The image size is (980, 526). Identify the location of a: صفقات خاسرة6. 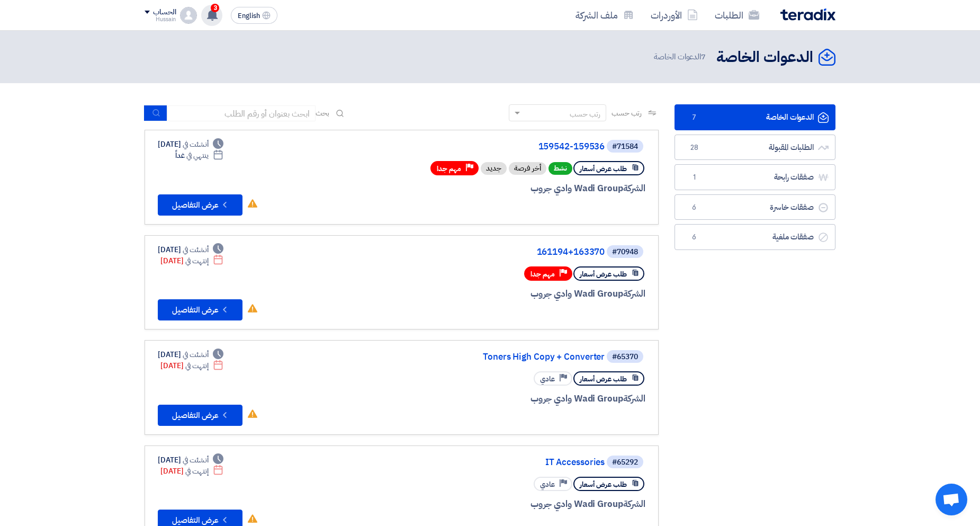
(755, 207).